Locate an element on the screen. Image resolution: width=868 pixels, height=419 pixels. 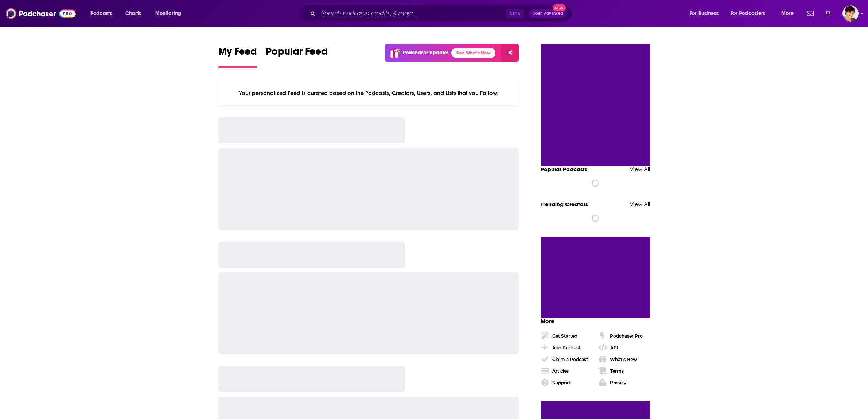
input: Search podcasts, credits, & more... is located at coordinates (412, 13).